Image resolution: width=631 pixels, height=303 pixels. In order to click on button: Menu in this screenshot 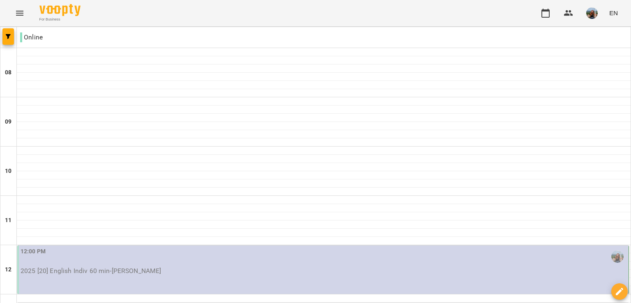, I will do `click(20, 13)`.